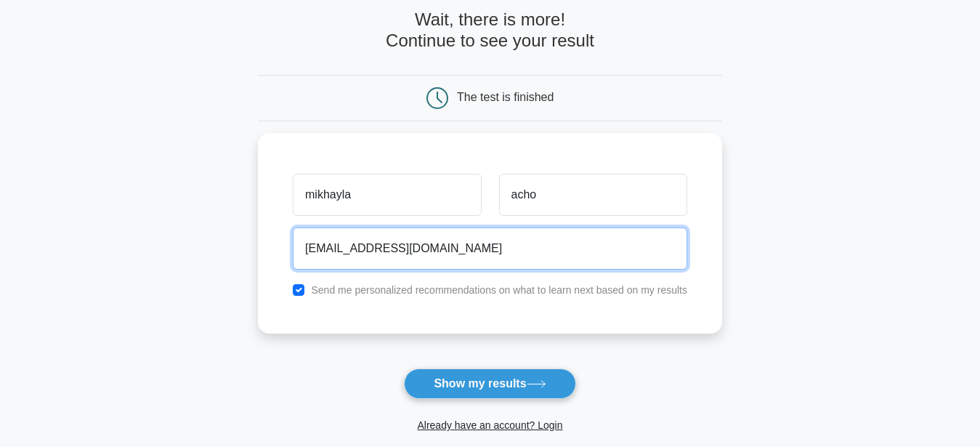 Image resolution: width=980 pixels, height=447 pixels. Describe the element at coordinates (386, 195) in the screenshot. I see `input: First name` at that location.